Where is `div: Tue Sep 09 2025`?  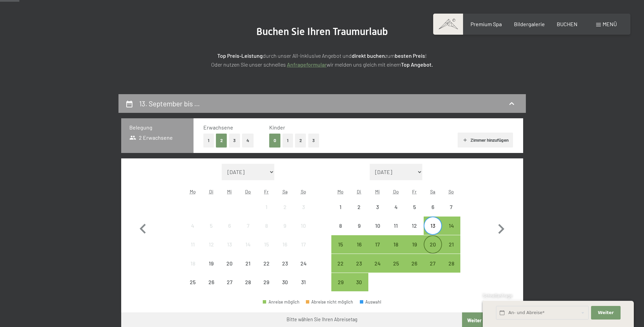
div: Tue Sep 09 2025 is located at coordinates (359, 226).